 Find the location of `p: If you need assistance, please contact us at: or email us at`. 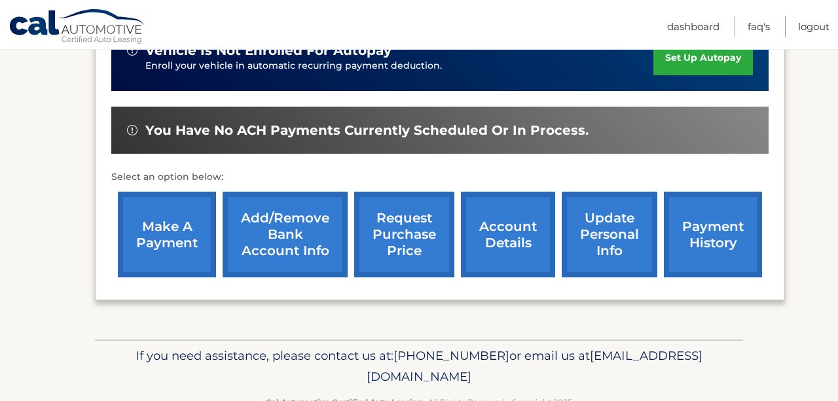

p: If you need assistance, please contact us at: or email us at is located at coordinates (419, 367).